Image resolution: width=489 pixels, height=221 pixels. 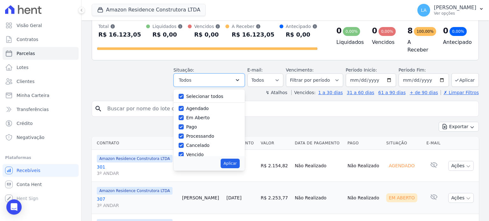 What do you see at coordinates (29, 25) in the screenshot?
I see `span: Visão Geral` at bounding box center [29, 25].